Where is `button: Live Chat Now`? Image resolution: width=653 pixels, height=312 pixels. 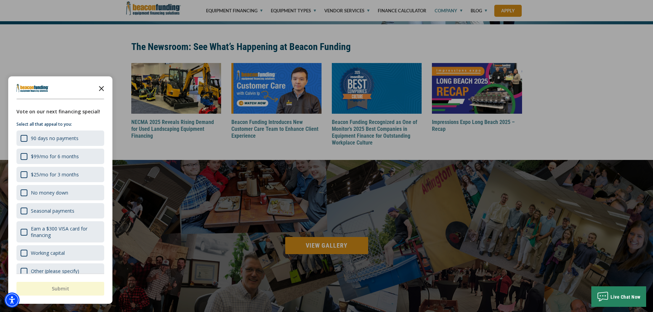 button: Live Chat Now is located at coordinates (619, 297).